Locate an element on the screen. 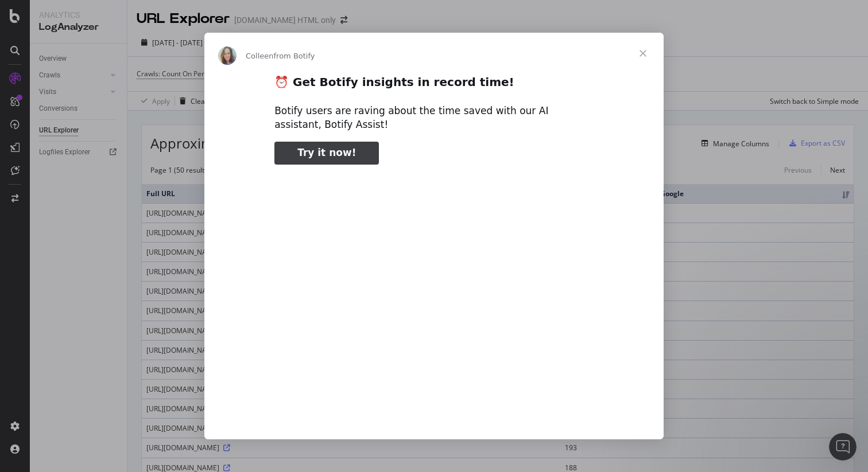 This screenshot has height=472, width=868. span: Close is located at coordinates (643, 53).